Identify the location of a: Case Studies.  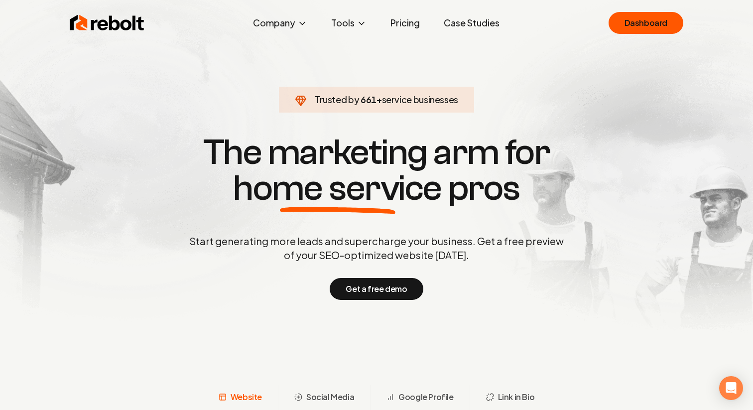
(471, 23).